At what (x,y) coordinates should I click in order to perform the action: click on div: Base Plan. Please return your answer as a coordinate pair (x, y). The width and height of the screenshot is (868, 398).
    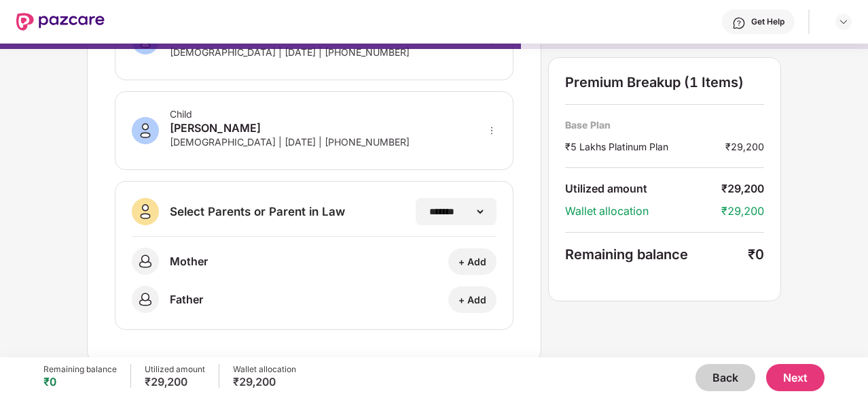
    Looking at the image, I should click on (665, 124).